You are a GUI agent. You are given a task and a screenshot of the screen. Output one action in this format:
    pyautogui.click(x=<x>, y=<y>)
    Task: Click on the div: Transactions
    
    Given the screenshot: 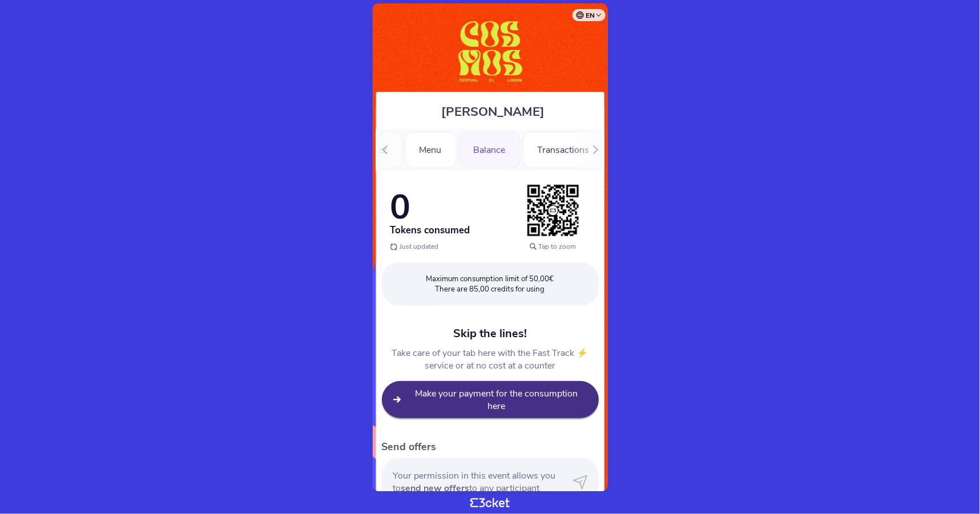 What is the action you would take?
    pyautogui.click(x=563, y=150)
    